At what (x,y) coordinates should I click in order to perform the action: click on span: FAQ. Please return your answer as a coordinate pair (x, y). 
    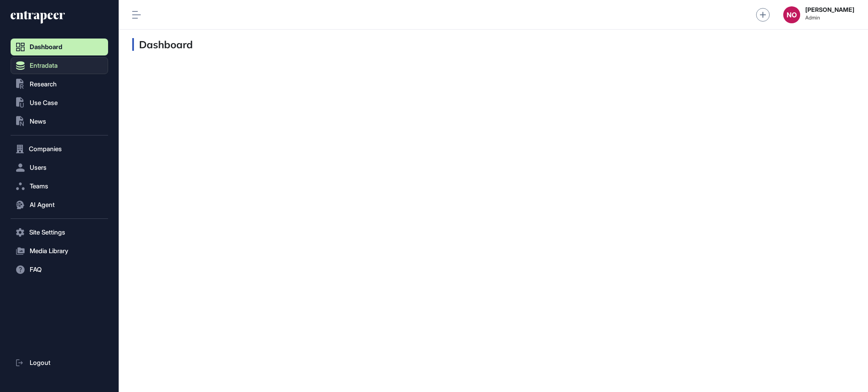
    Looking at the image, I should click on (36, 270).